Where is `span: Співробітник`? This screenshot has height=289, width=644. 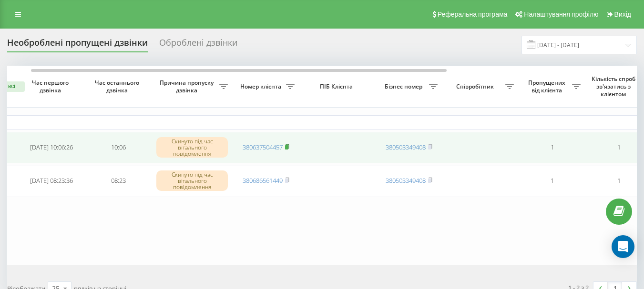
span: Співробітник is located at coordinates (476, 87).